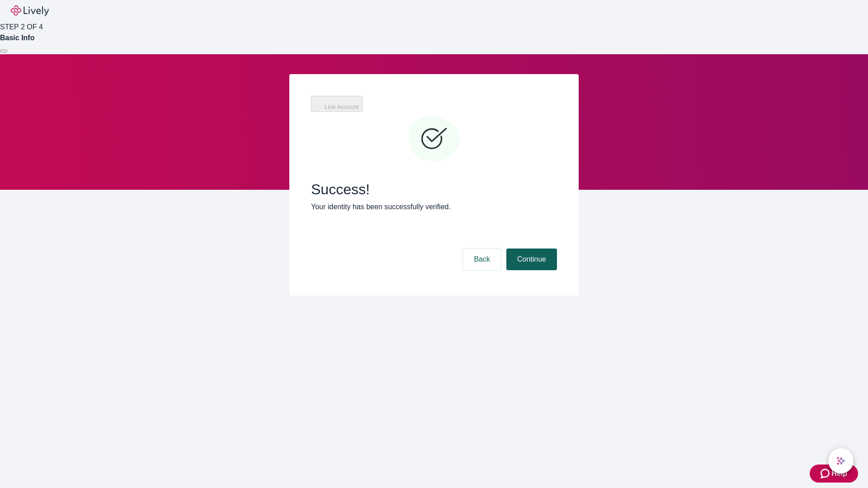 This screenshot has width=868, height=488. What do you see at coordinates (834, 474) in the screenshot?
I see `button: Zendesk support iconHelp` at bounding box center [834, 474].